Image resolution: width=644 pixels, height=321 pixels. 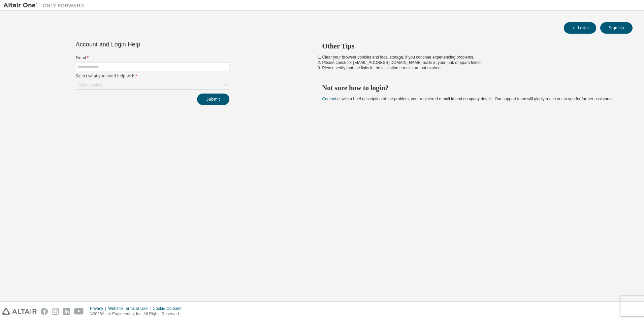 What do you see at coordinates (579, 28) in the screenshot?
I see `button: Login` at bounding box center [579, 28].